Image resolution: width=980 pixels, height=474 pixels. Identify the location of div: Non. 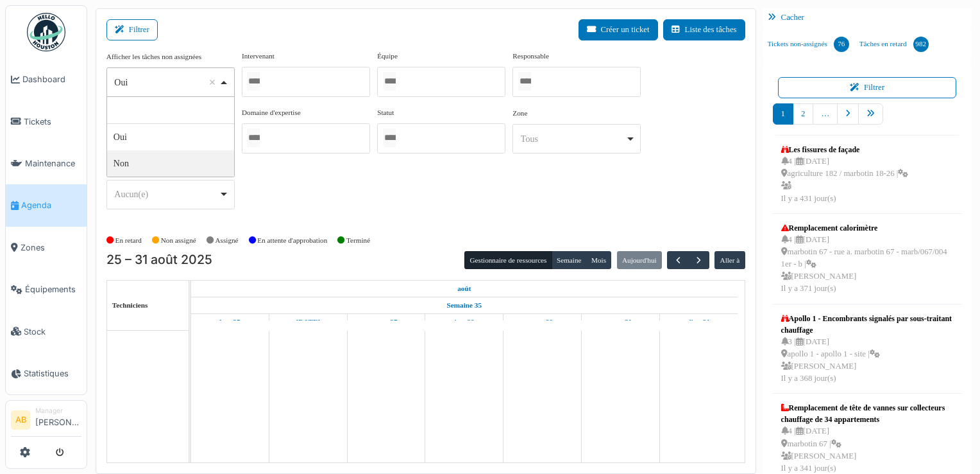
(171, 163).